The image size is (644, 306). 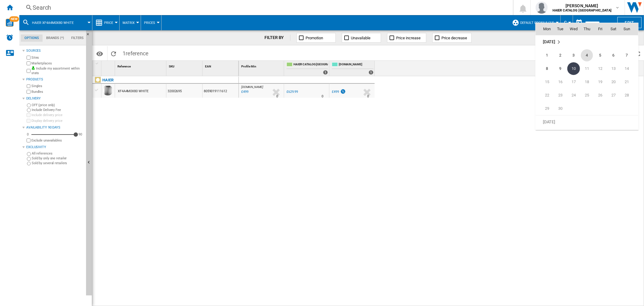 I want to click on td: Tuesday September 23 2025, so click(x=560, y=95).